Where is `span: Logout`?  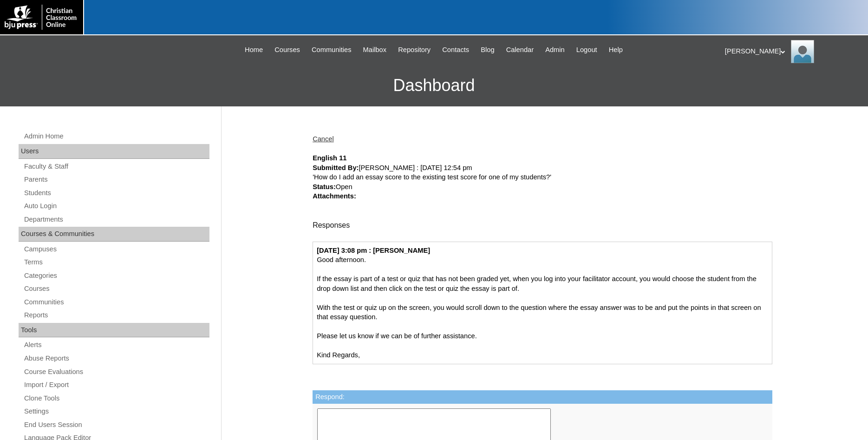 span: Logout is located at coordinates (587, 50).